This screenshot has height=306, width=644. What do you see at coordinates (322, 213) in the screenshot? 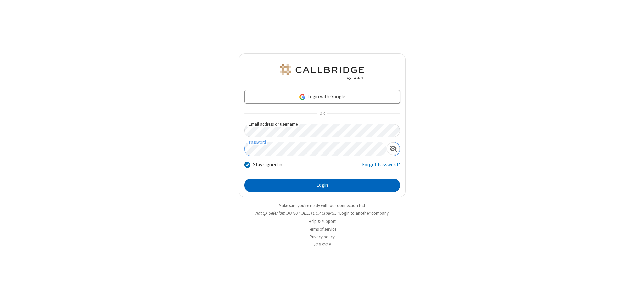
I see `li: Not QA Selenium DO NOT DELETE OR CHANGE?` at bounding box center [322, 213].